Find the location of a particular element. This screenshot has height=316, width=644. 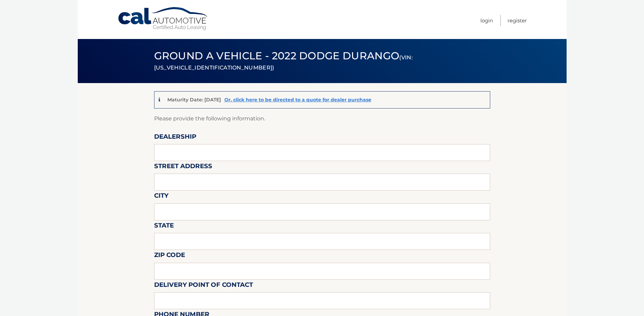

label: Zip Code is located at coordinates (169, 256).